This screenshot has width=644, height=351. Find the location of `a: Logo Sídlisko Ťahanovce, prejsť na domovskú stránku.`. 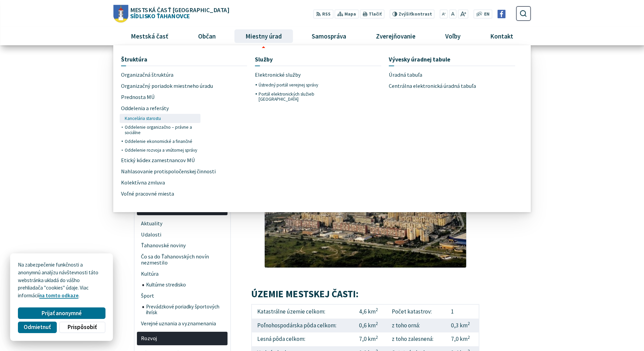

a: Logo Sídlisko Ťahanovce, prejsť na domovskú stránku. is located at coordinates (171, 14).